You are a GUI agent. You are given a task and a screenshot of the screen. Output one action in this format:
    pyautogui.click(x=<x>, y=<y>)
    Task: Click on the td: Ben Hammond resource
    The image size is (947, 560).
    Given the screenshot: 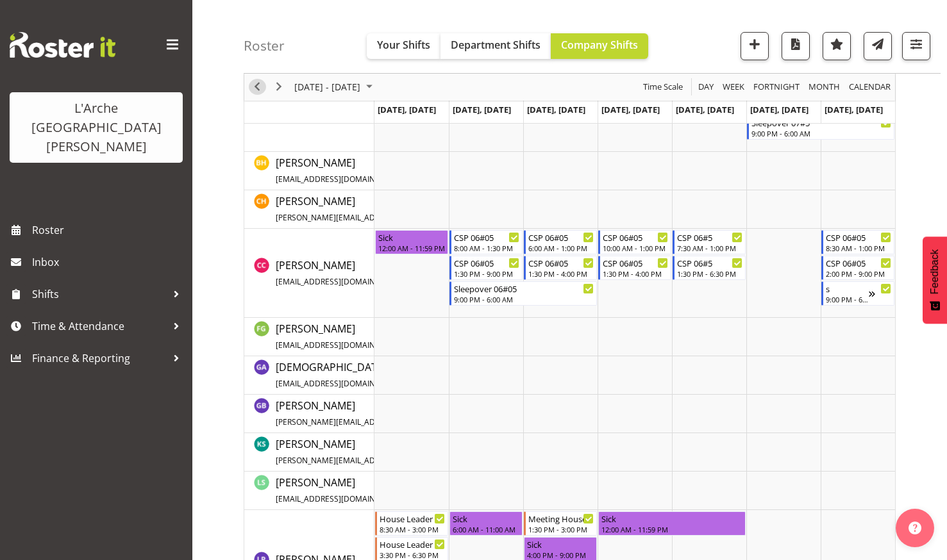 What is the action you would take?
    pyautogui.click(x=309, y=171)
    